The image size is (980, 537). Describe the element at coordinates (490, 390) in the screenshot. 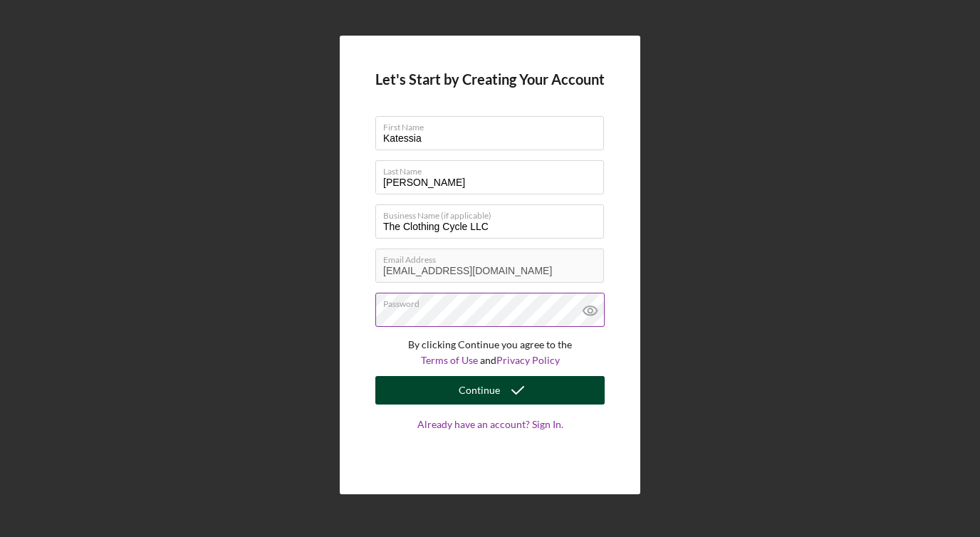

I see `button: Continue` at that location.